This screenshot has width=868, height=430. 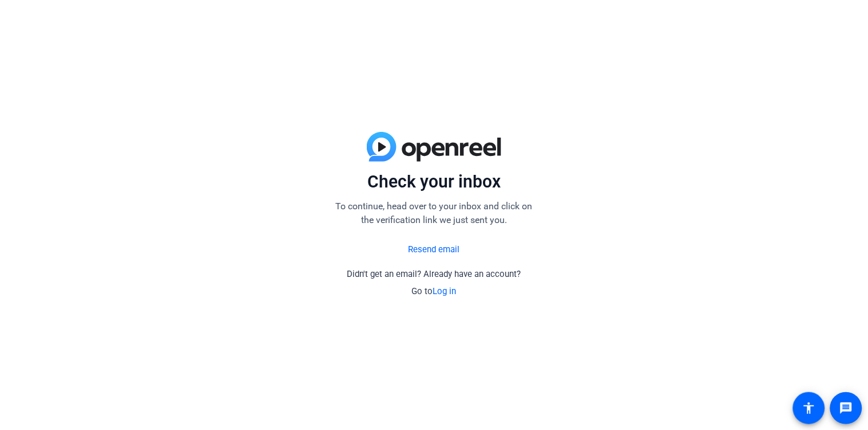 What do you see at coordinates (434, 147) in the screenshot?
I see `img: blue-gradient.svg` at bounding box center [434, 147].